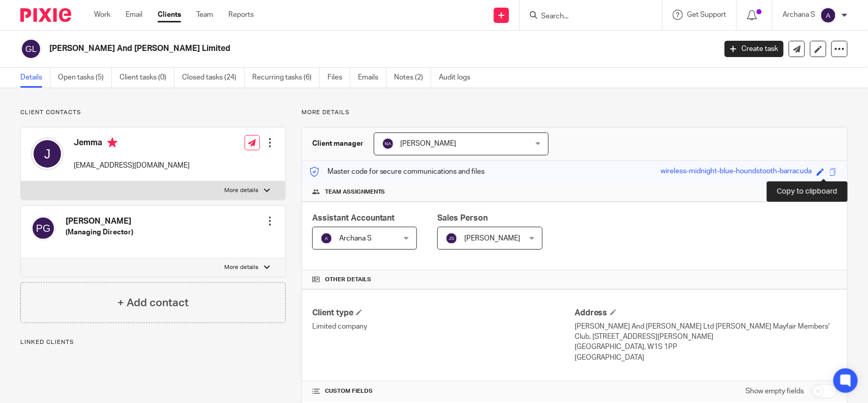  I want to click on span: Sales Person, so click(462, 218).